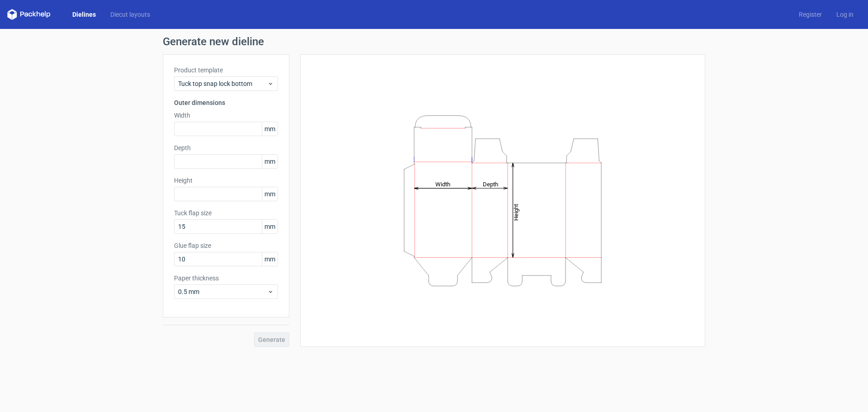  What do you see at coordinates (491, 184) in the screenshot?
I see `tspan: Depth` at bounding box center [491, 184].